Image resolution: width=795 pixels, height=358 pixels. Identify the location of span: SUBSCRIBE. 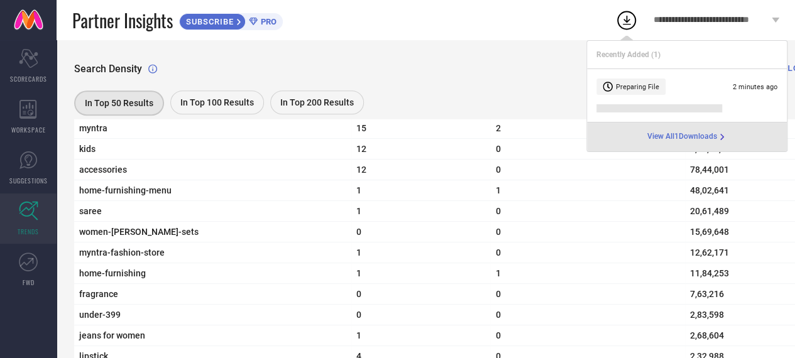
(208, 21).